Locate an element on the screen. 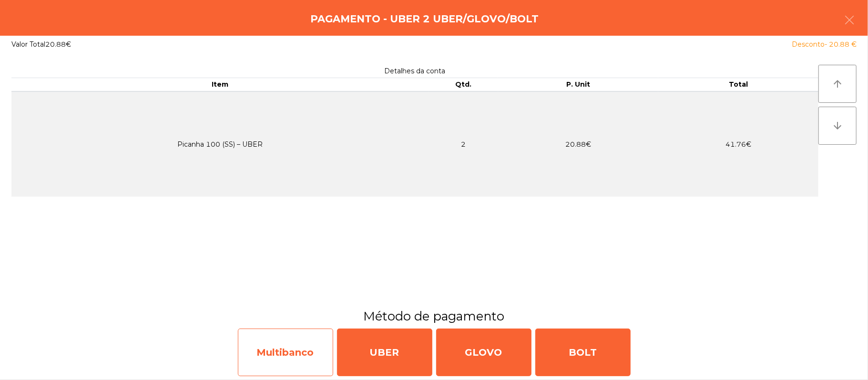 The height and width of the screenshot is (380, 868). td: Picanha 100 (SS) – UBER is located at coordinates (220, 144).